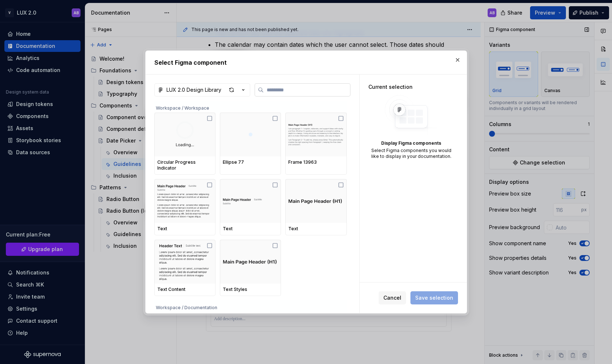  Describe the element at coordinates (202, 90) in the screenshot. I see `button: LUX 2.0 Design Library` at that location.